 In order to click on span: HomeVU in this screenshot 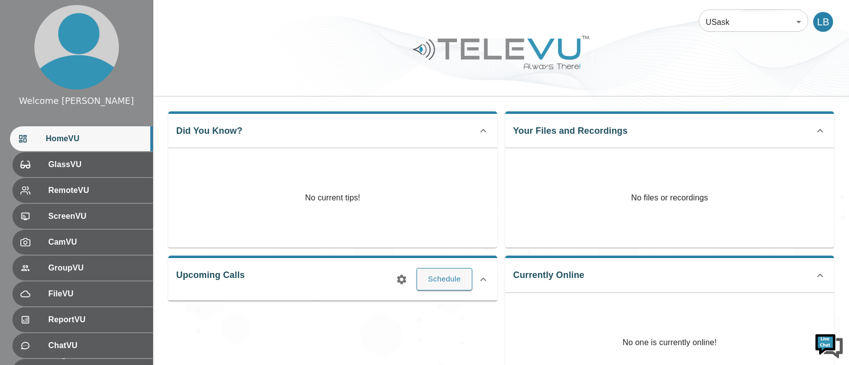, I will do `click(95, 139)`.